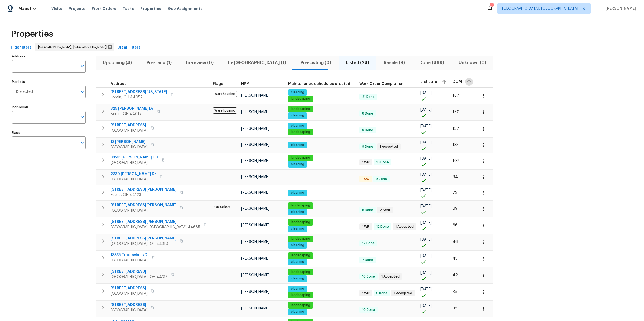  Describe the element at coordinates (455, 259) in the screenshot. I see `span: 45` at that location.